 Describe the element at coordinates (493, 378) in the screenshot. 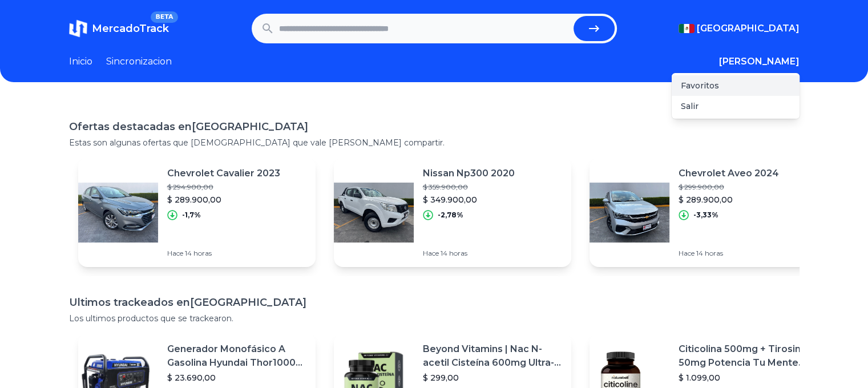

I see `p: $ 299,00` at that location.